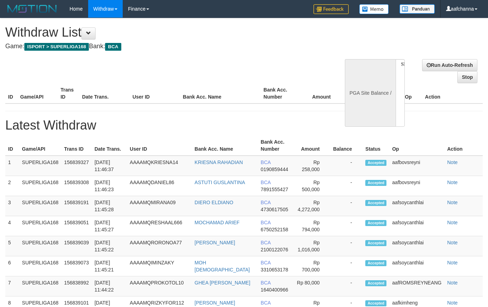 This screenshot has width=488, height=307. I want to click on td: AAAAMQDANIEL86, so click(159, 186).